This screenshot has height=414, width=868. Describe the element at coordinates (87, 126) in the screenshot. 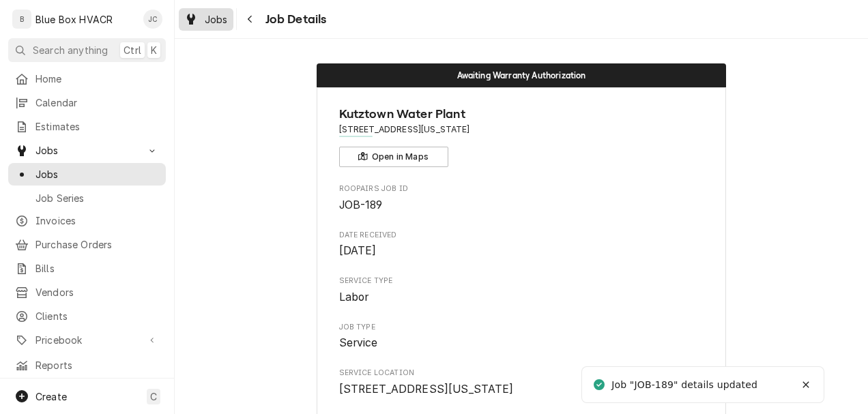

I see `a: Estimates` at that location.